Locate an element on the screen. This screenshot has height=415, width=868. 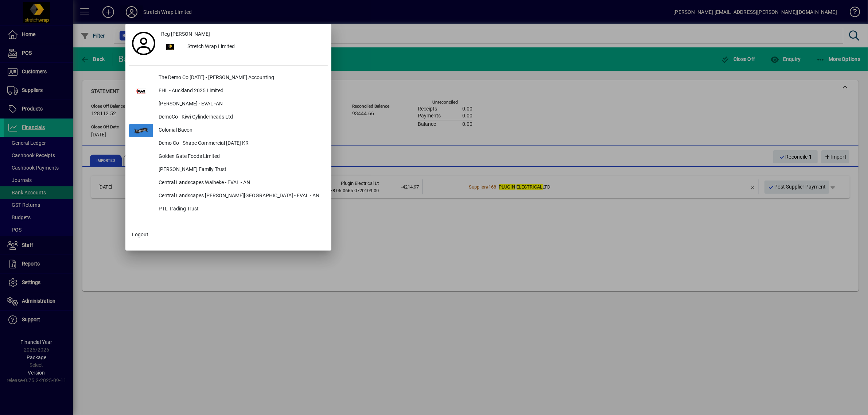
div: EHL - Auckland 2025 Limited is located at coordinates (240, 91).